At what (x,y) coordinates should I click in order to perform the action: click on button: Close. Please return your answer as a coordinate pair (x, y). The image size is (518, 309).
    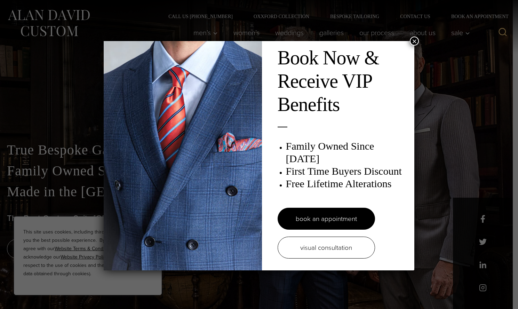
    Looking at the image, I should click on (415, 41).